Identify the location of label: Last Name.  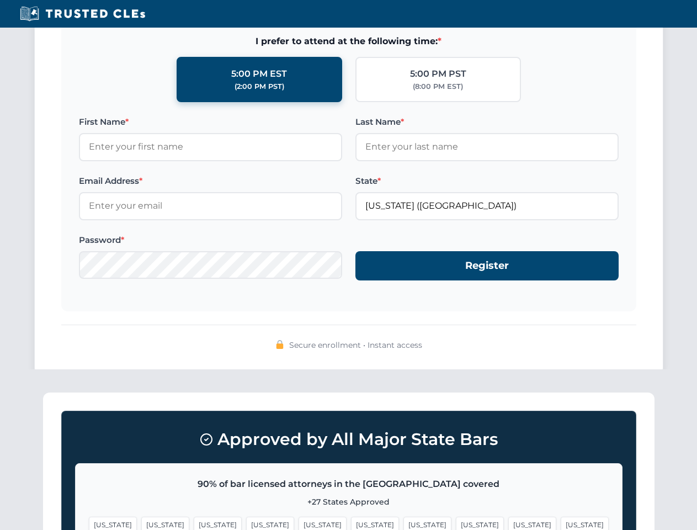
(487, 122).